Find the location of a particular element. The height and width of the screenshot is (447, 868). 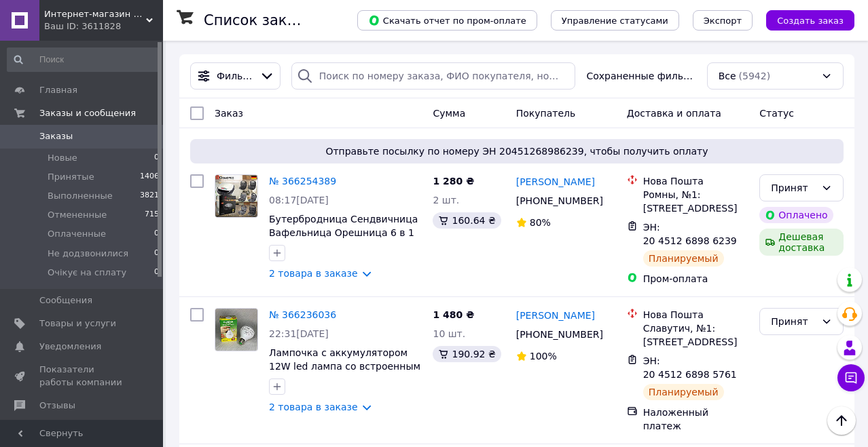

span: Создать заказ is located at coordinates (811, 20).